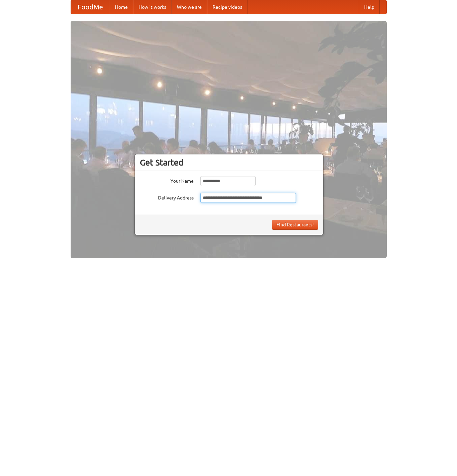 The height and width of the screenshot is (476, 457). I want to click on label: Your Name, so click(167, 180).